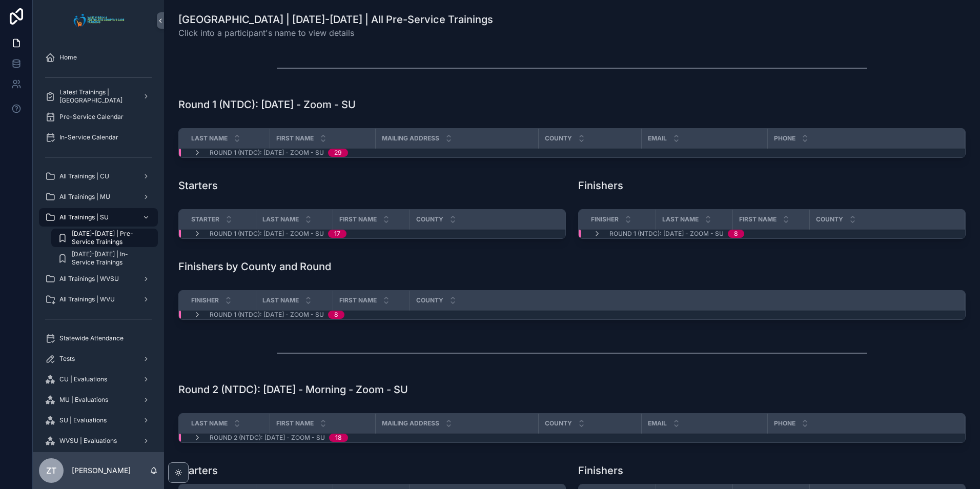  What do you see at coordinates (83, 420) in the screenshot?
I see `span: SU | Evaluations` at bounding box center [83, 420].